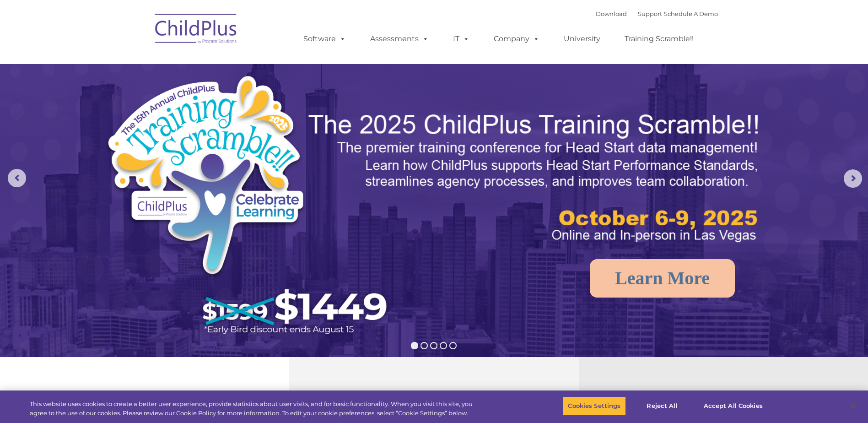 The width and height of the screenshot is (868, 423). I want to click on button: Reject All, so click(662, 407).